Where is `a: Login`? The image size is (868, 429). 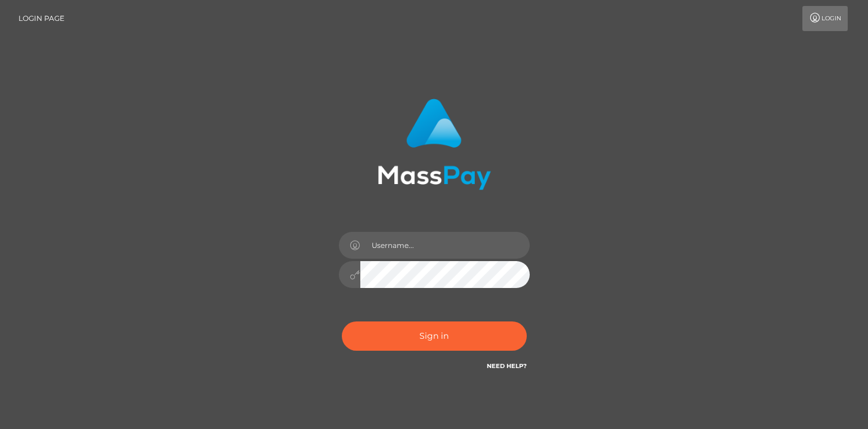
a: Login is located at coordinates (825, 19).